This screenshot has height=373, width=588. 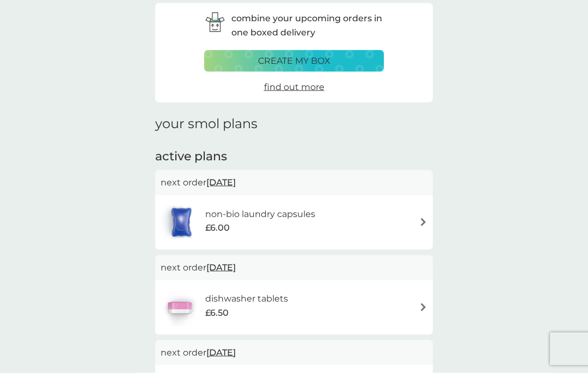 I want to click on img: dishwasher tablets, so click(x=180, y=307).